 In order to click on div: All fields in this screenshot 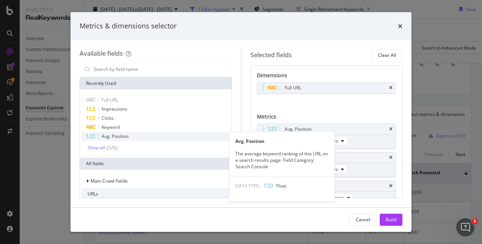, I will do `click(156, 164)`.